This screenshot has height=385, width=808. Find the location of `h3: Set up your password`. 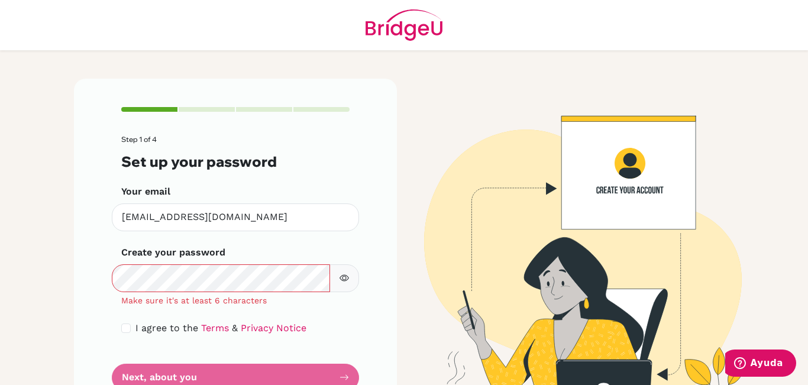

h3: Set up your password is located at coordinates (235, 161).